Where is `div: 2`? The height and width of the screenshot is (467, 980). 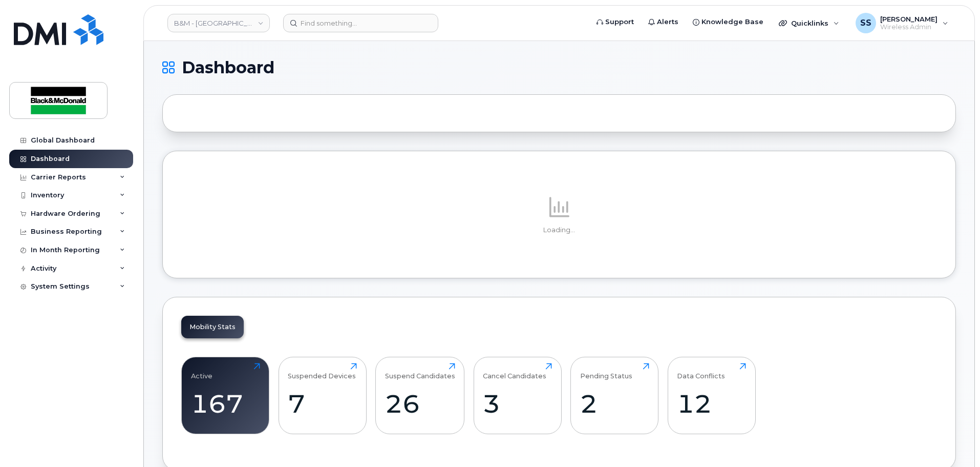 div: 2 is located at coordinates (614, 403).